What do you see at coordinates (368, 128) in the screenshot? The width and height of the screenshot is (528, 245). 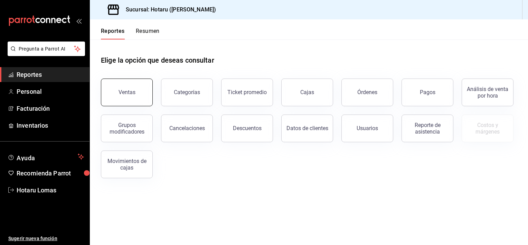 I see `button: Usuarios` at bounding box center [368, 128].